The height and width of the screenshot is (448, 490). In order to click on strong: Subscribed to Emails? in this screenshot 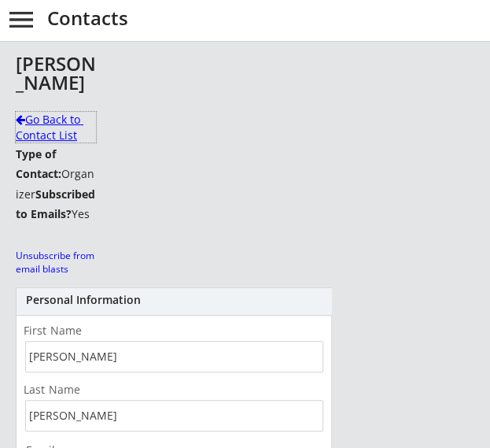, I will do `click(57, 204)`.